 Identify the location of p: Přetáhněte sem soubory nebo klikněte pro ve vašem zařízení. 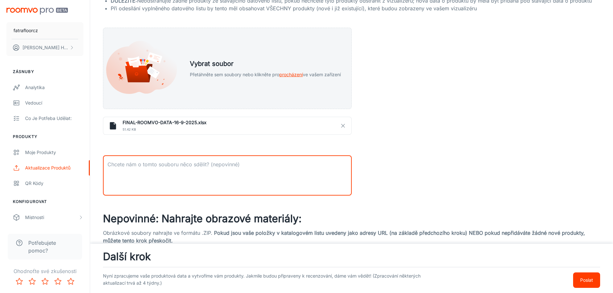
(265, 75).